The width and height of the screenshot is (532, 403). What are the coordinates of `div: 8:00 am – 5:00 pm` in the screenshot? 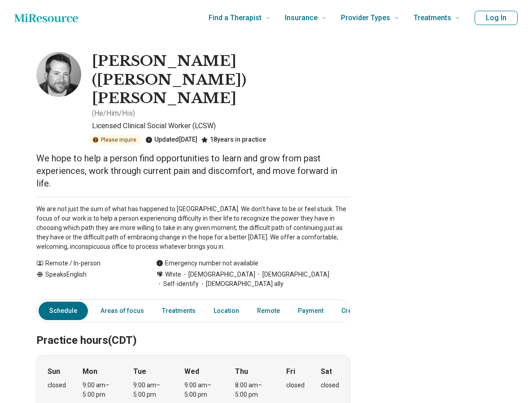 It's located at (252, 390).